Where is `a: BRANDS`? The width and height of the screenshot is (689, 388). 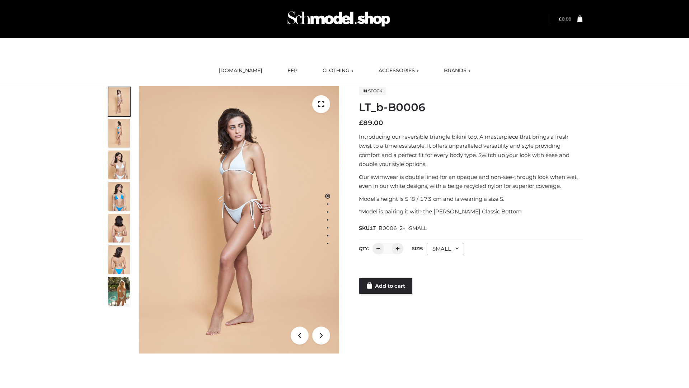 a: BRANDS is located at coordinates (457, 71).